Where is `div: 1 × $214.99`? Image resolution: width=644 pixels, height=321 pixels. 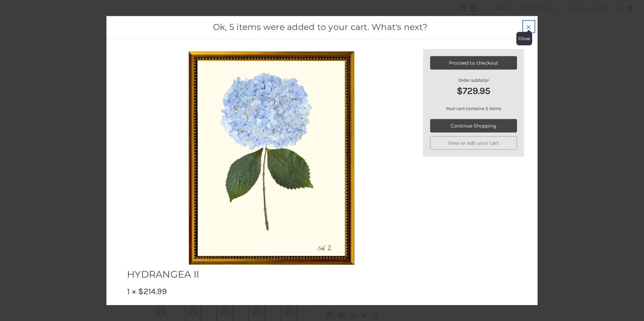 div: 1 × $214.99 is located at coordinates (185, 291).